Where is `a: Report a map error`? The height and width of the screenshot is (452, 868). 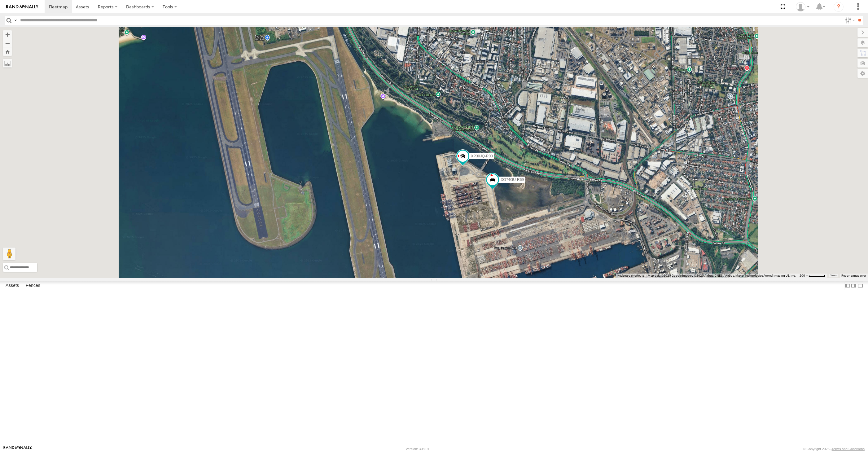 a: Report a map error is located at coordinates (854, 276).